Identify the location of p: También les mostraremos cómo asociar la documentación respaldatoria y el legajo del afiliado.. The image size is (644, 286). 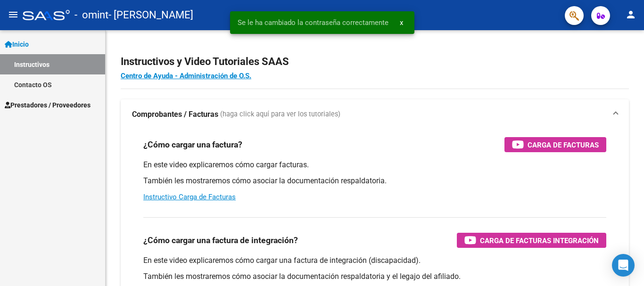
(374, 276).